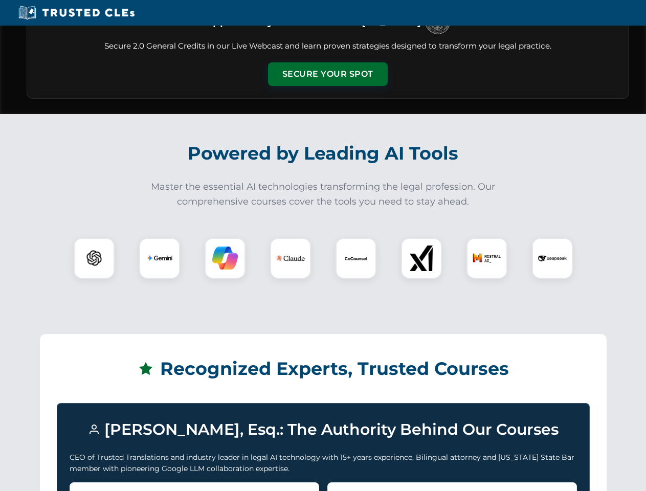 This screenshot has width=646, height=491. I want to click on div: DeepSeek, so click(553, 258).